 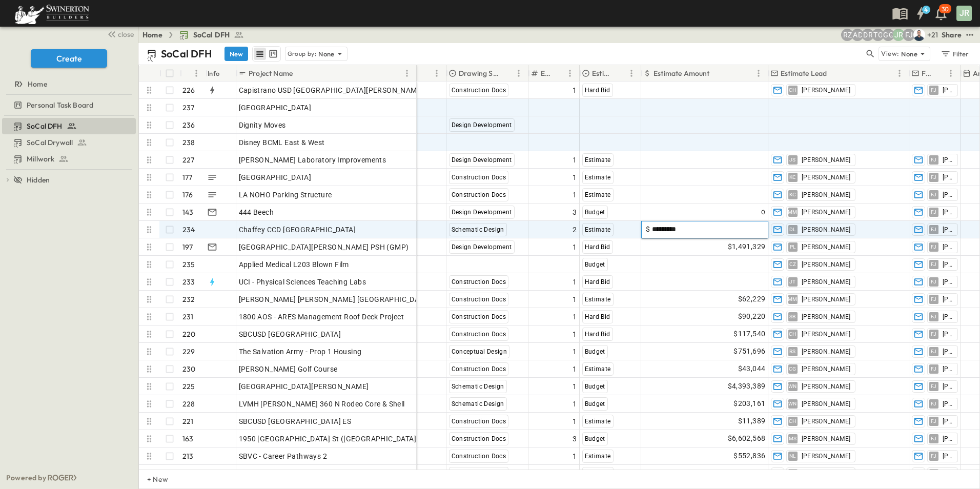 What do you see at coordinates (793, 386) in the screenshot?
I see `span: WN` at bounding box center [793, 386].